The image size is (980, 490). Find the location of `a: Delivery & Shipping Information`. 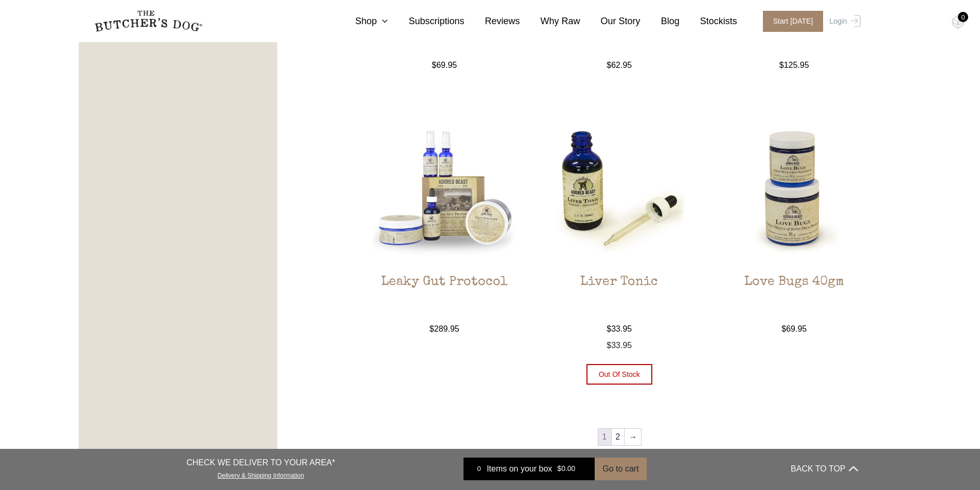

a: Delivery & Shipping Information is located at coordinates (261, 474).